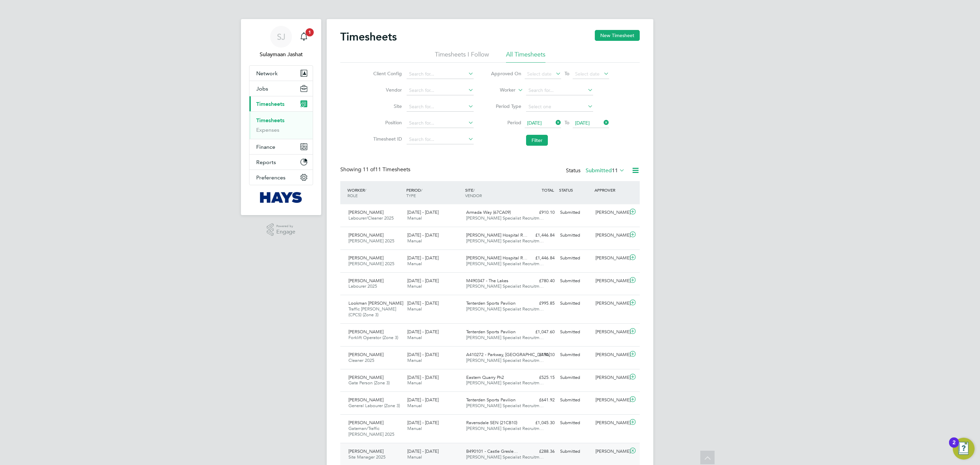  I want to click on label: Submitted, so click(605, 171).